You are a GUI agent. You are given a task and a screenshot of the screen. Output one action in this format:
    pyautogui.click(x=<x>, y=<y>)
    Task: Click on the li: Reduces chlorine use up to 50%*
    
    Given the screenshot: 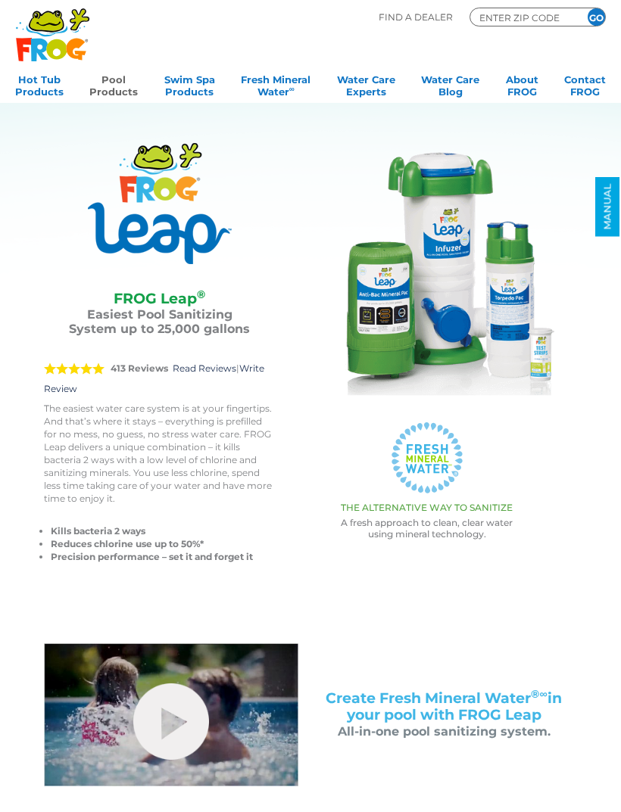 What is the action you would take?
    pyautogui.click(x=163, y=543)
    